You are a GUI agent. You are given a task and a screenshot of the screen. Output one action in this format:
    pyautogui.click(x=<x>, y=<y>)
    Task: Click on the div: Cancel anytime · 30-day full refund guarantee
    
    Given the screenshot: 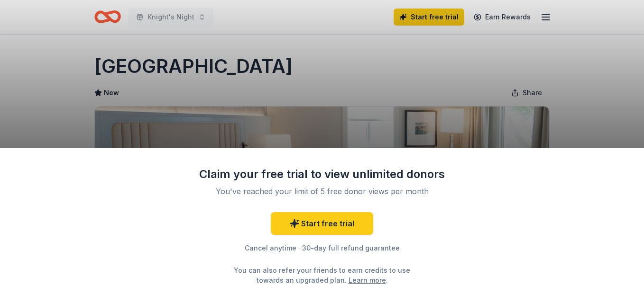 What is the action you would take?
    pyautogui.click(x=322, y=248)
    